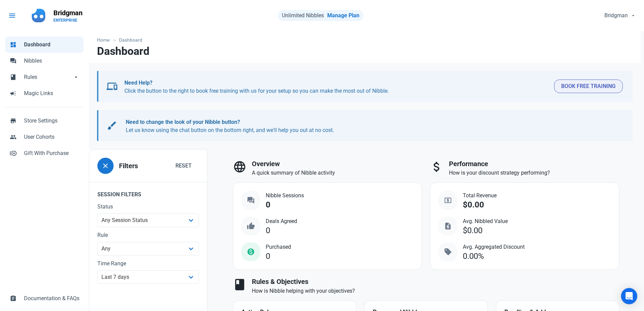 The height and width of the screenshot is (311, 644). What do you see at coordinates (620, 15) in the screenshot?
I see `button: Bridgman` at bounding box center [620, 15].